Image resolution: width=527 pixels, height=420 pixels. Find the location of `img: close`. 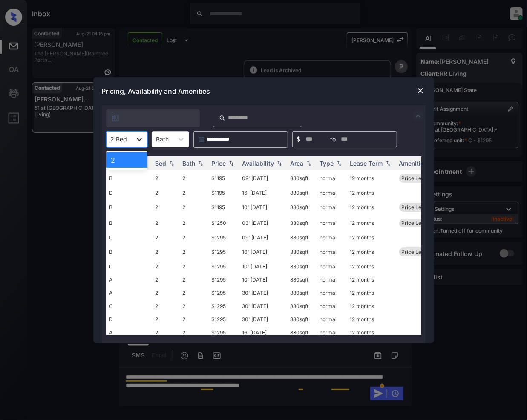

img: close is located at coordinates (420, 91).